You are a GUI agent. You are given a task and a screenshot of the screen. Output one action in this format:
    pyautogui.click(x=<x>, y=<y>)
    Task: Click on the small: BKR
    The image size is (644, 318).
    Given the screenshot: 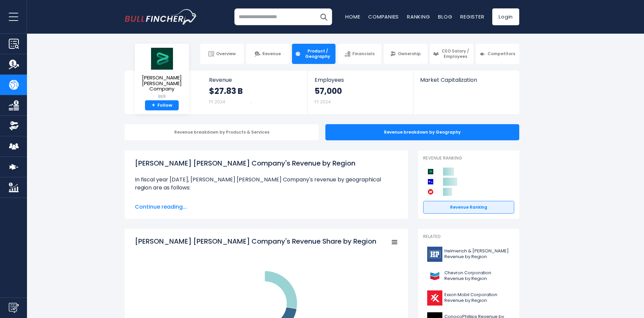 What is the action you would take?
    pyautogui.click(x=162, y=97)
    